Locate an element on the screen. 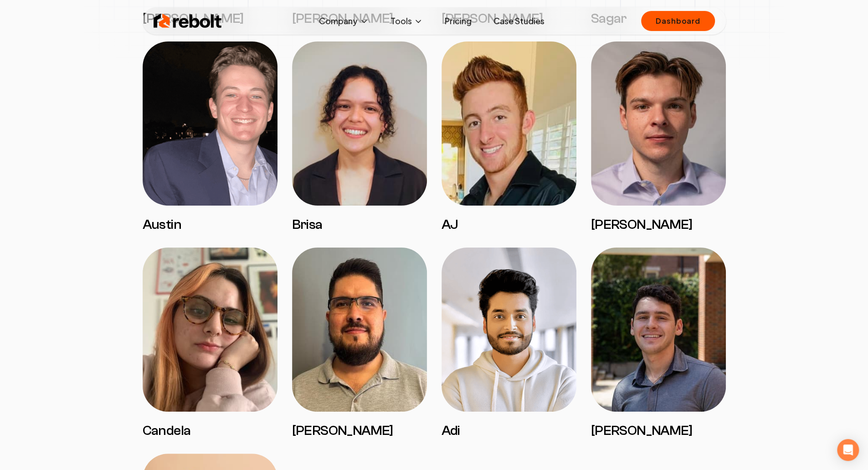  button: Tools is located at coordinates (406, 21).